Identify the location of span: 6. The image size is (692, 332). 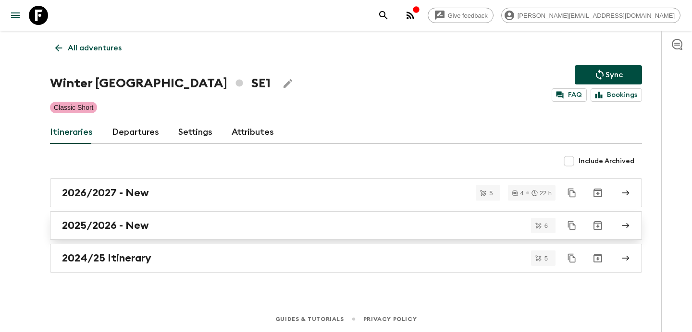
(546, 226).